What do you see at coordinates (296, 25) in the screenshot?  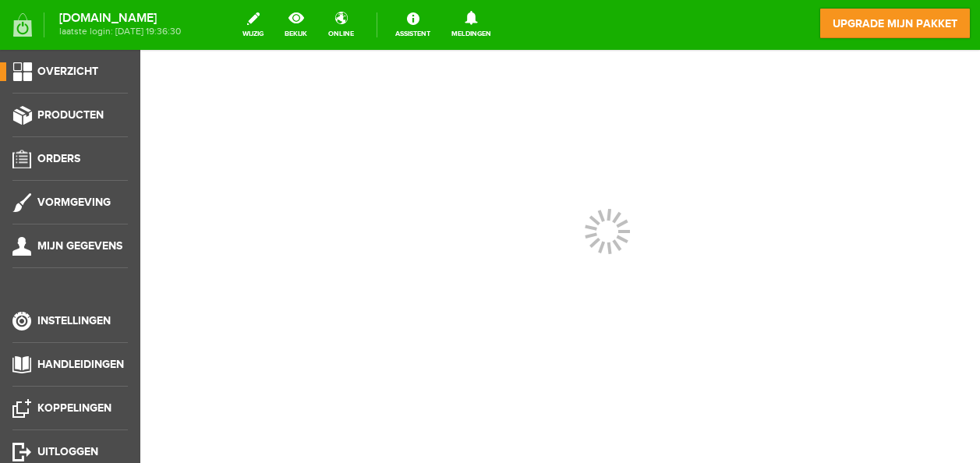 I see `a: bekijk` at bounding box center [296, 25].